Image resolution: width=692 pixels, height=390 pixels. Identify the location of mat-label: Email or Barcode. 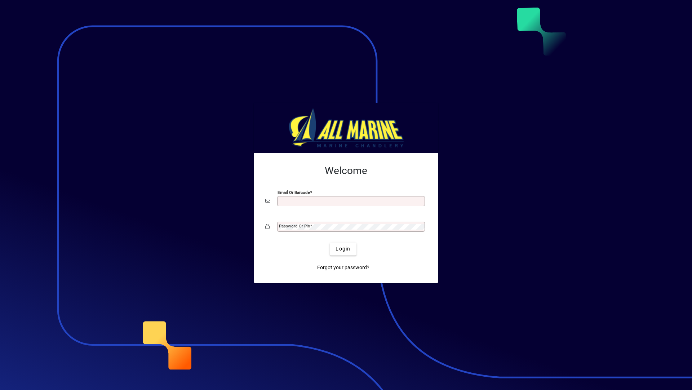
(294, 192).